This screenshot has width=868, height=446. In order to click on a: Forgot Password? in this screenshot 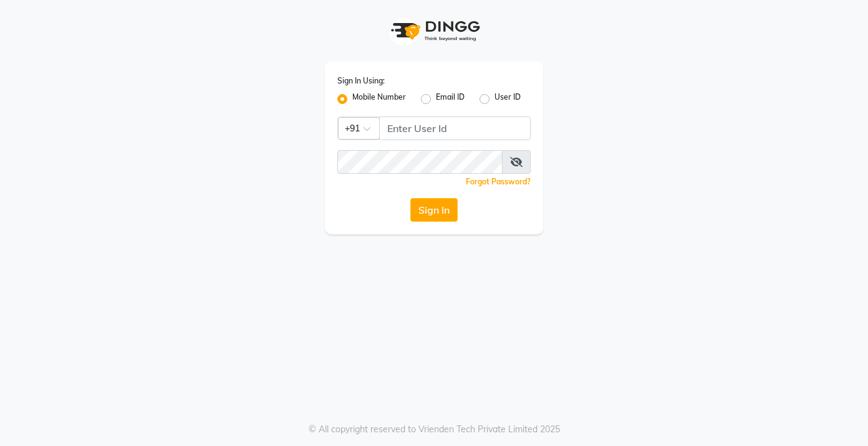, I will do `click(498, 181)`.